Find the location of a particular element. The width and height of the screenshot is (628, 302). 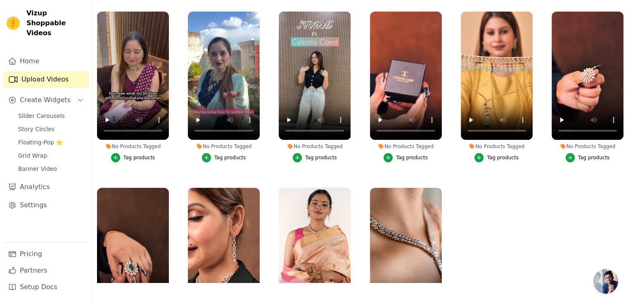

a: Upload Videos is located at coordinates (46, 79).